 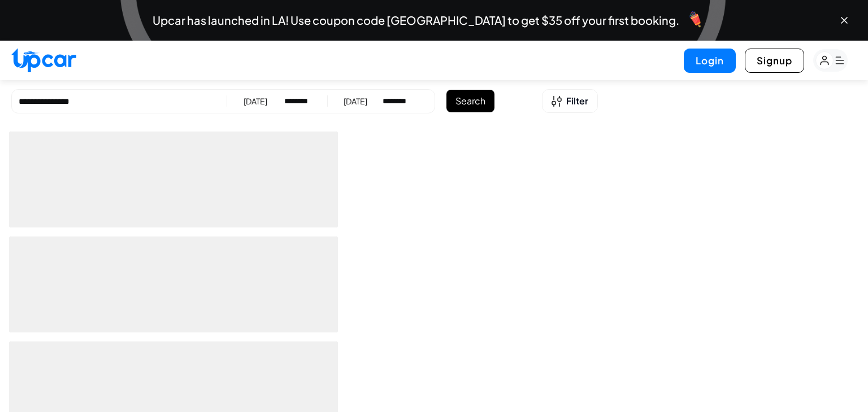 What do you see at coordinates (710, 60) in the screenshot?
I see `button: Login` at bounding box center [710, 60].